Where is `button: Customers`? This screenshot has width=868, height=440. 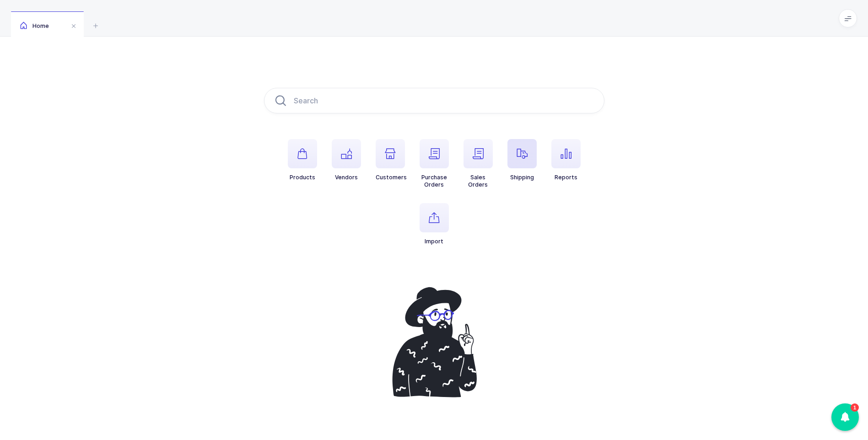
button: Customers is located at coordinates (391, 160).